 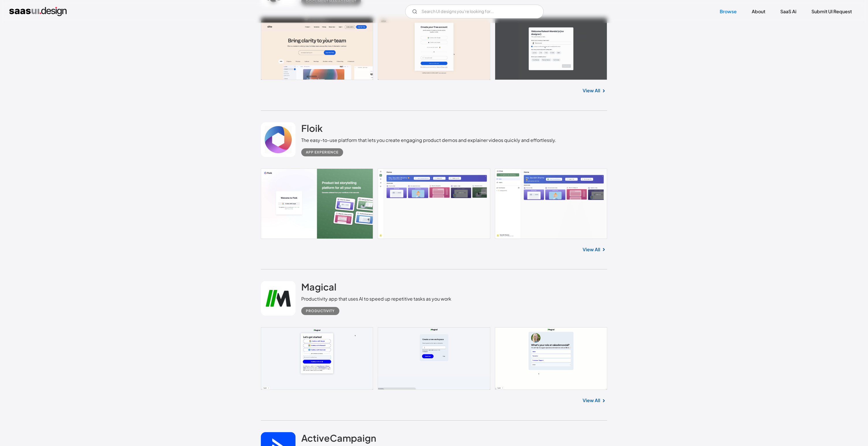 What do you see at coordinates (318, 287) in the screenshot?
I see `h2: Magical` at bounding box center [318, 287].